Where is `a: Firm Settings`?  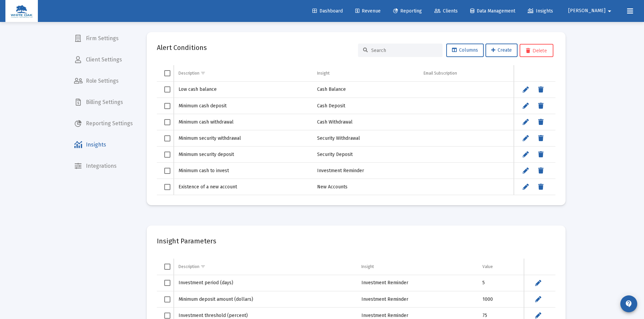 a: Firm Settings is located at coordinates (103, 39).